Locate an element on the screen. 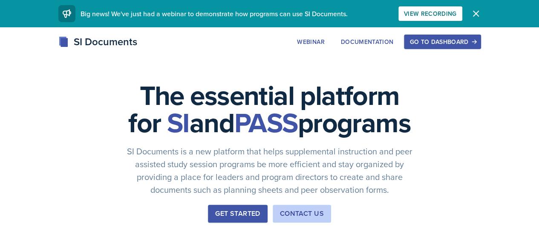 The width and height of the screenshot is (539, 235). div: Contact Us is located at coordinates (302, 213).